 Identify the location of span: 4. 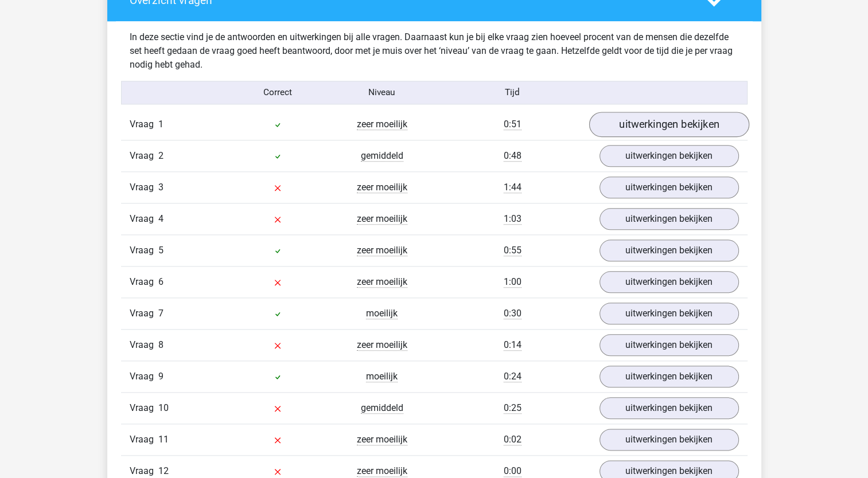
(160, 218).